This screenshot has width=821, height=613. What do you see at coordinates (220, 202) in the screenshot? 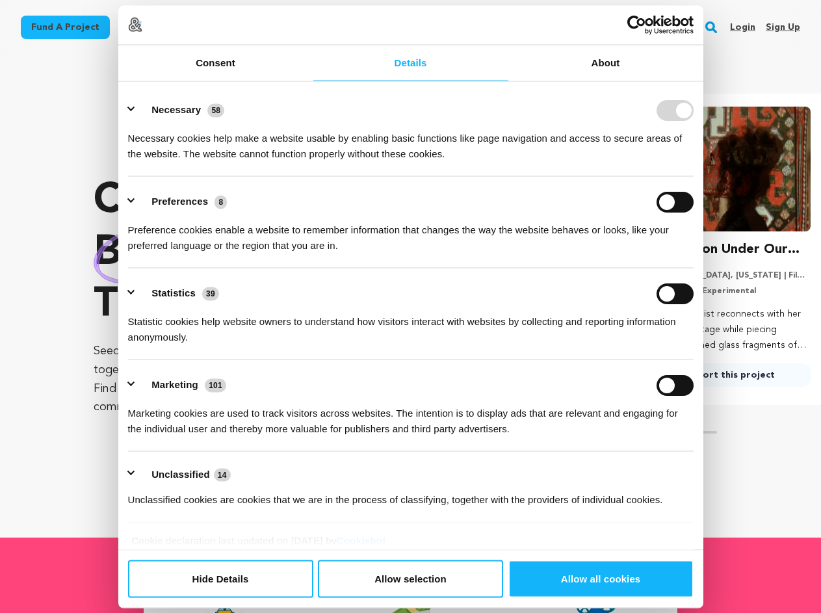
I see `span: 8` at bounding box center [220, 202].